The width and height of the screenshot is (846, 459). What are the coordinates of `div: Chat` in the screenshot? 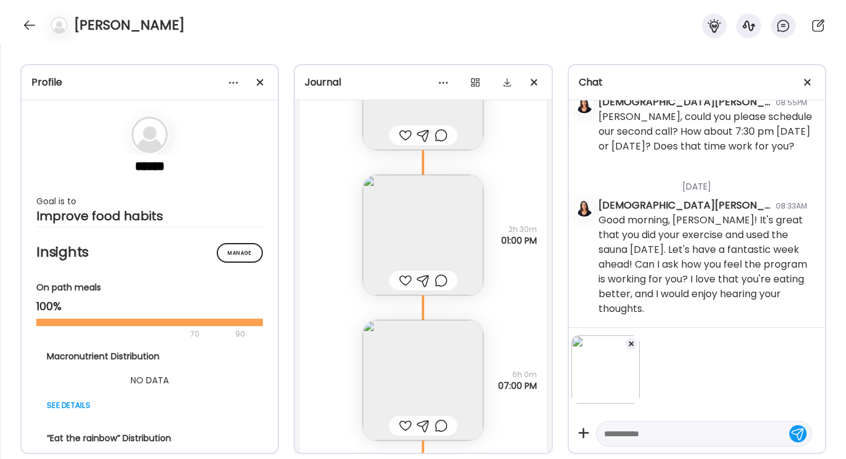 It's located at (697, 83).